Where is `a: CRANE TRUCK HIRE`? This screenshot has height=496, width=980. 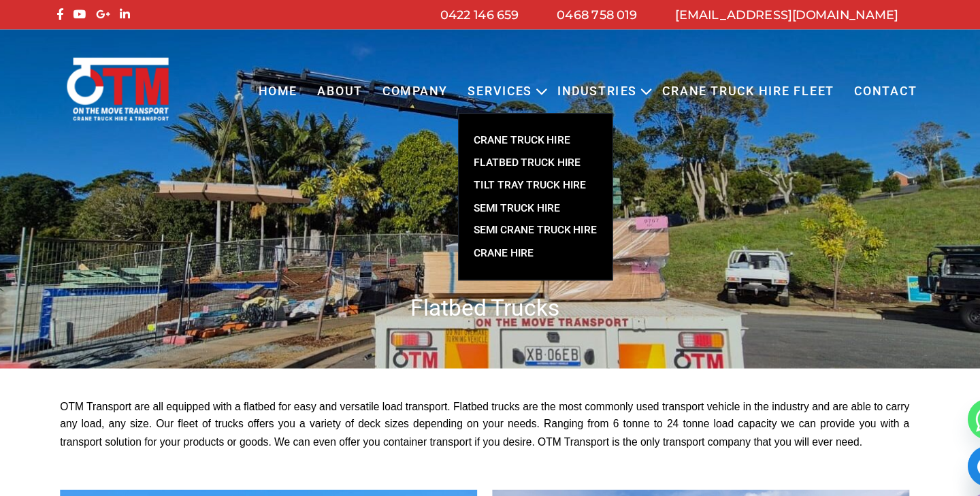 a: CRANE TRUCK HIRE is located at coordinates (536, 126).